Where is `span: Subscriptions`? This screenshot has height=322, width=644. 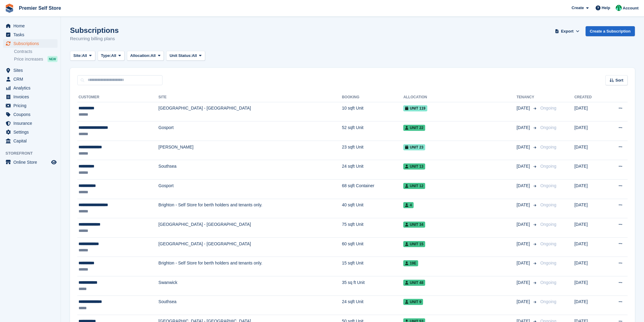 span: Subscriptions is located at coordinates (31, 43).